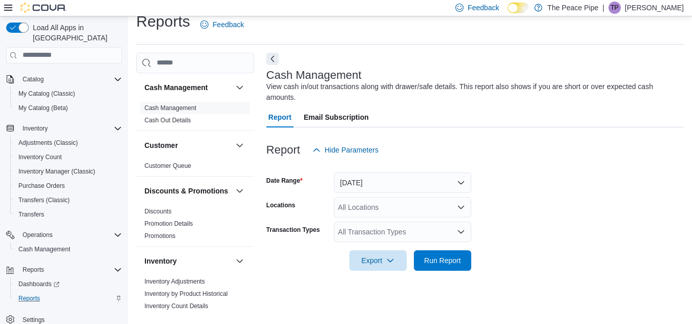 This screenshot has width=692, height=324. I want to click on span: Hide Parameters, so click(351, 150).